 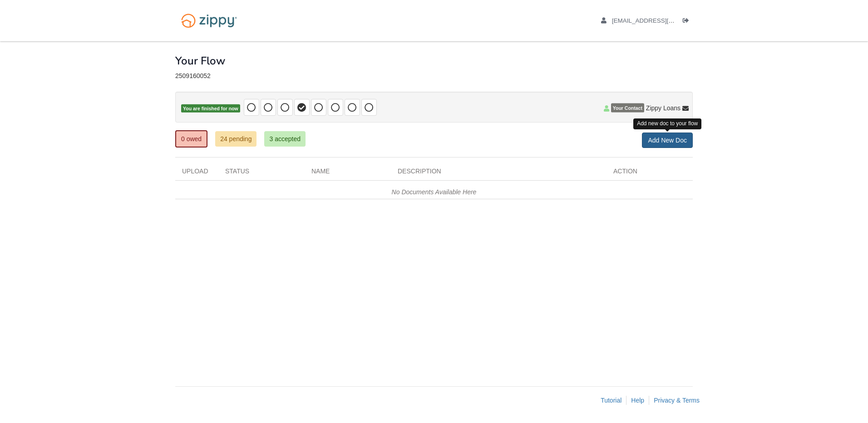 I want to click on a: Privacy & Terms, so click(x=677, y=401).